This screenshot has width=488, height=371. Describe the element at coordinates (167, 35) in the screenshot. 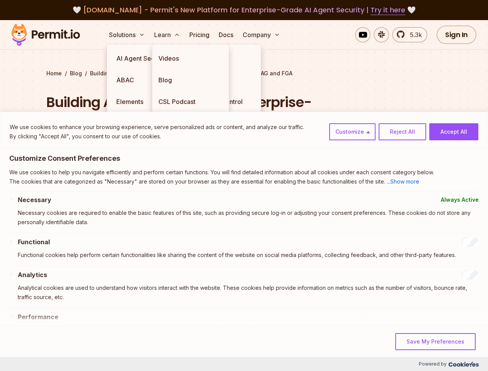

I see `button: Learn` at that location.